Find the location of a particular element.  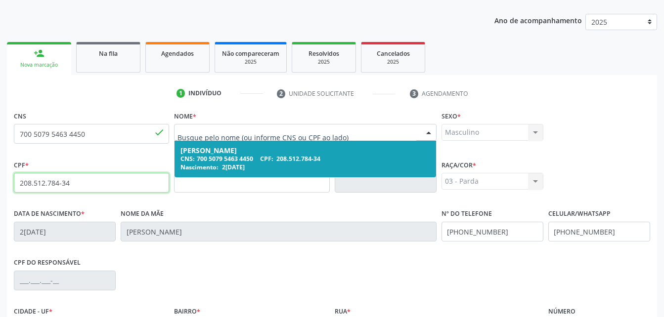

label: Nome is located at coordinates (185, 116).